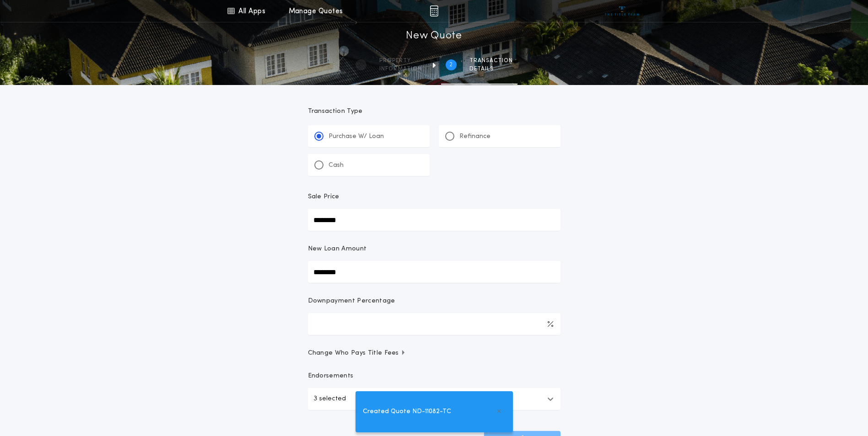 The image size is (868, 436). Describe the element at coordinates (622, 11) in the screenshot. I see `img: vs-icon` at that location.